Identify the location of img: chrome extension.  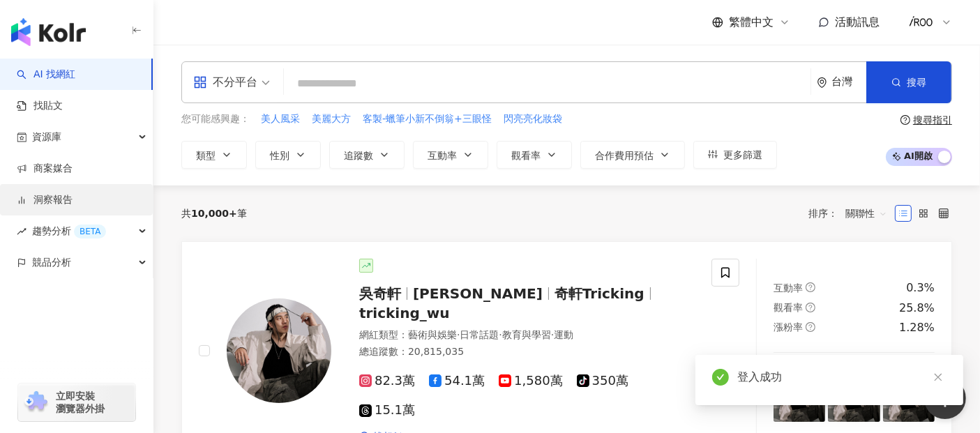
(35, 402).